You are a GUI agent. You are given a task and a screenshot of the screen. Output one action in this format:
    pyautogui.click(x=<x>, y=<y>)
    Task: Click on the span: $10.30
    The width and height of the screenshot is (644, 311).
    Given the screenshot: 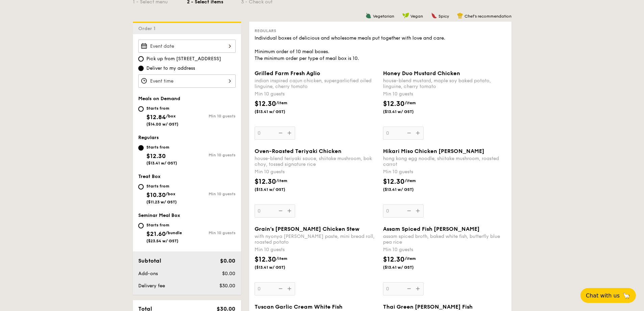 What is the action you would take?
    pyautogui.click(x=156, y=195)
    